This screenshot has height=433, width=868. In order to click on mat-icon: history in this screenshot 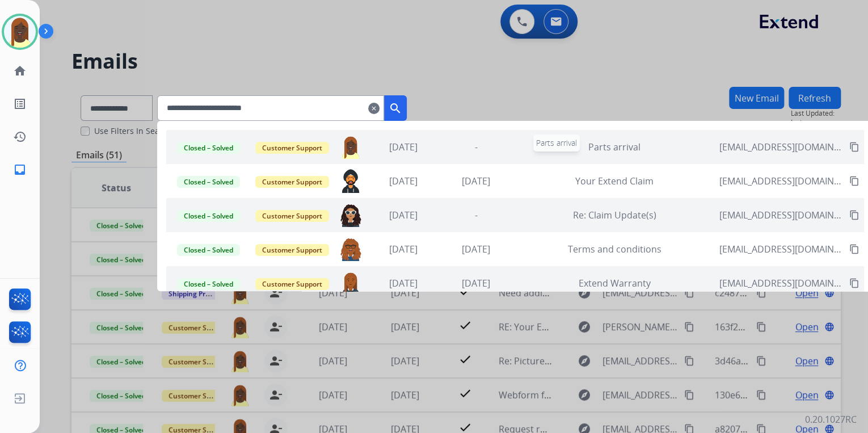, I will do `click(20, 137)`.